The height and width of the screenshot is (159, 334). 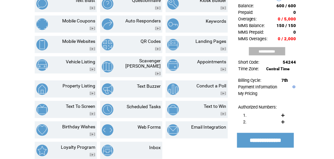 What do you see at coordinates (252, 25) in the screenshot?
I see `span: MMS Balance:` at bounding box center [252, 25].